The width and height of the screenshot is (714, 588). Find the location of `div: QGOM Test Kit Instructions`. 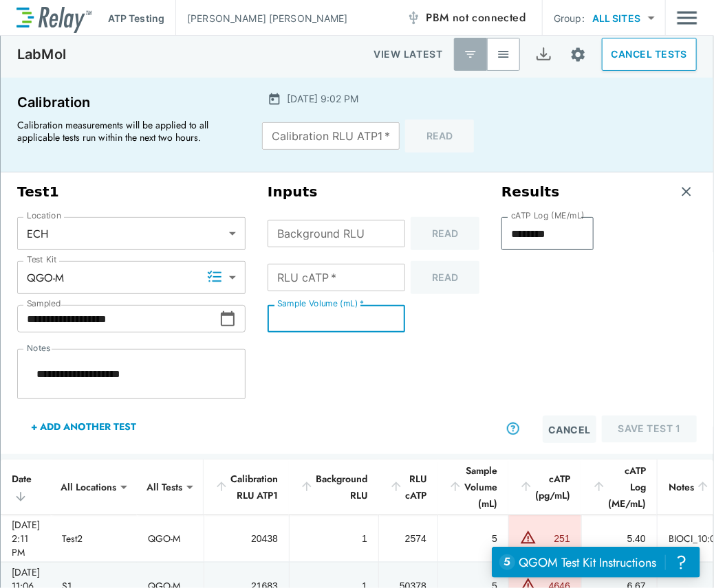

div: QGOM Test Kit Instructions is located at coordinates (96, 15).